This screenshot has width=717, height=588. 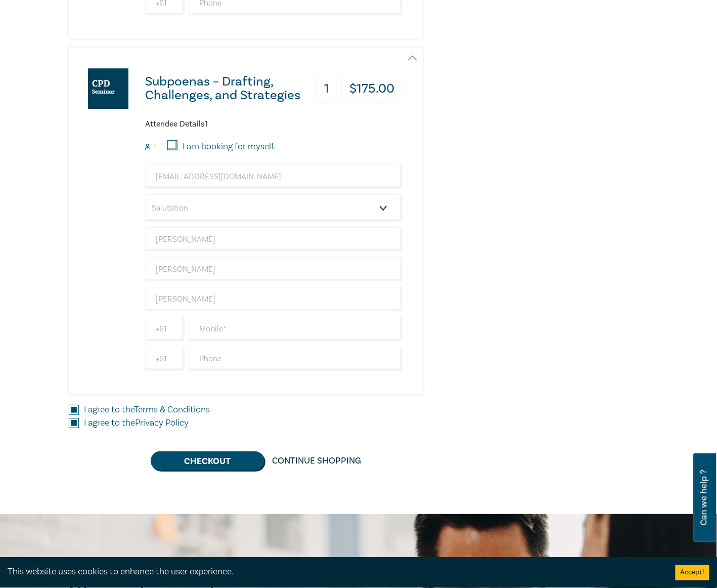 I want to click on input: Mobile*, so click(x=295, y=329).